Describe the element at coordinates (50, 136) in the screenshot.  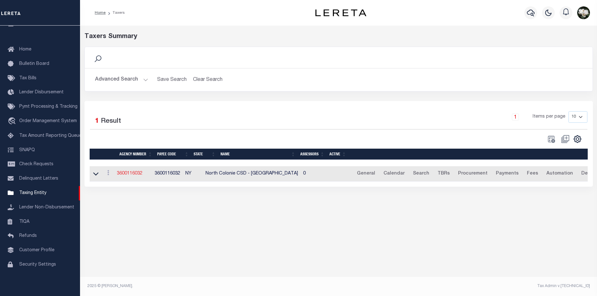
I see `span: Tax Amount Reporting Queue` at that location.